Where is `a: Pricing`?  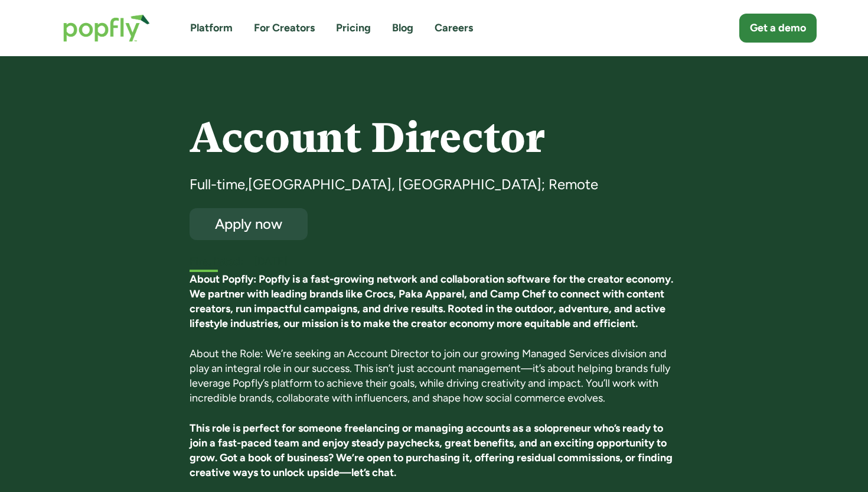 a: Pricing is located at coordinates (353, 28).